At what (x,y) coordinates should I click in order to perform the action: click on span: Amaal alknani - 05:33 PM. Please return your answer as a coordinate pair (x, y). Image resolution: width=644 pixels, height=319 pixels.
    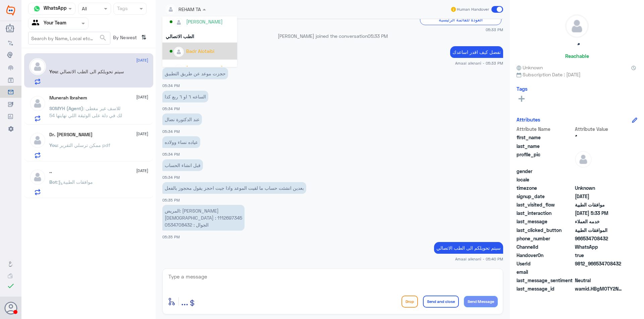
    Looking at the image, I should click on (479, 63).